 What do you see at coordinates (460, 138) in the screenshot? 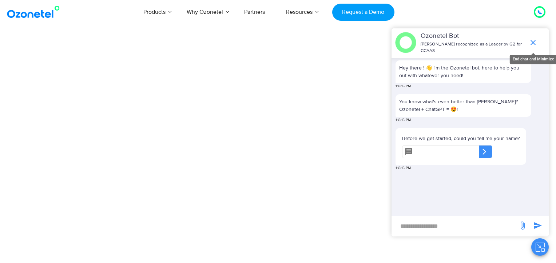
I see `p: Before we get started, could you tell me your name?` at bounding box center [460, 138].